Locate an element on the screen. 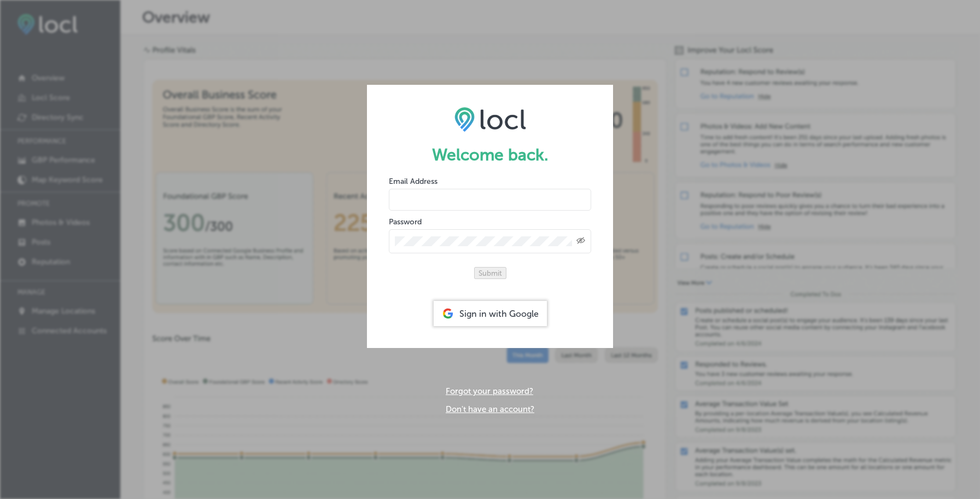  a: Don't have an account? is located at coordinates (490, 409).